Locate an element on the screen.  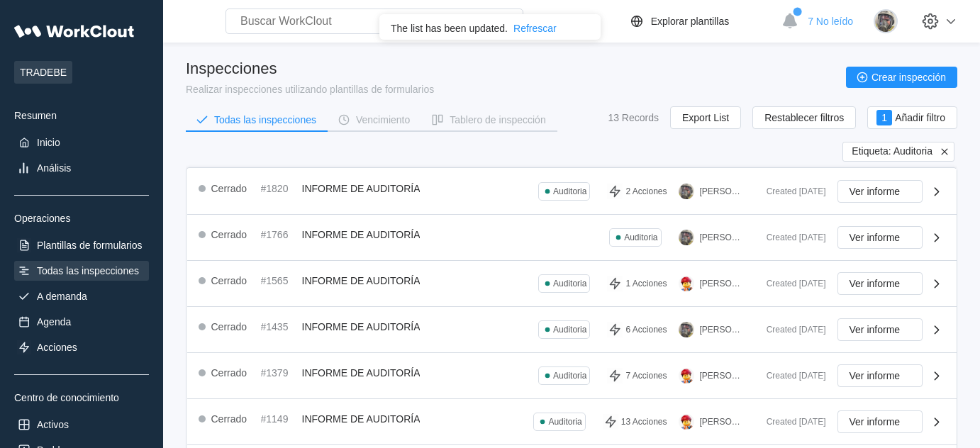
div: The list has been updated. is located at coordinates (449, 28).